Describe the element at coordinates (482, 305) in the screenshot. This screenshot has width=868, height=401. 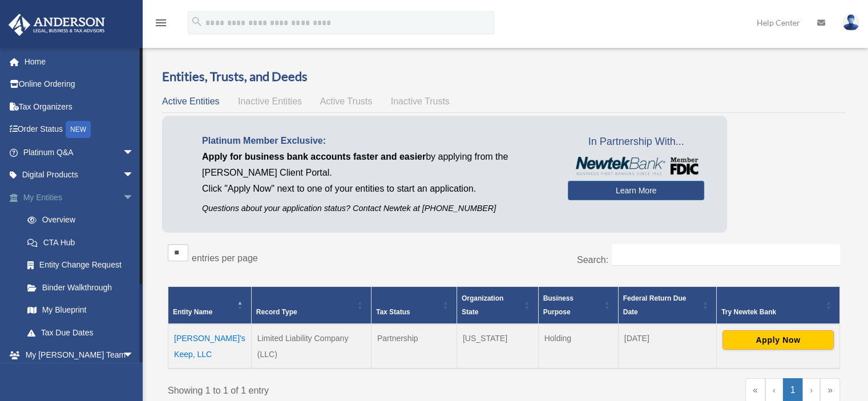
I see `span: Organization State` at that location.